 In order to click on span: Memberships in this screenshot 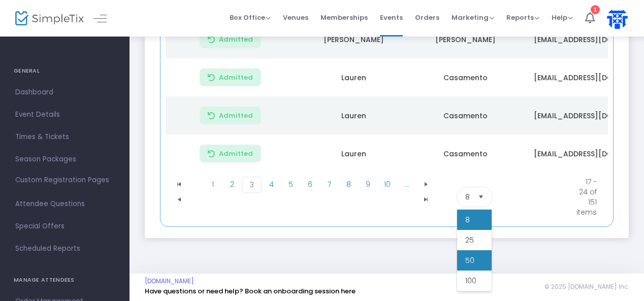, I will do `click(344, 17)`.